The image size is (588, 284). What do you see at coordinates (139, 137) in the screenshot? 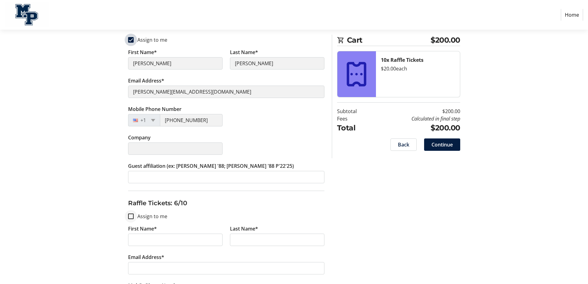
I see `label: Company` at bounding box center [139, 137].